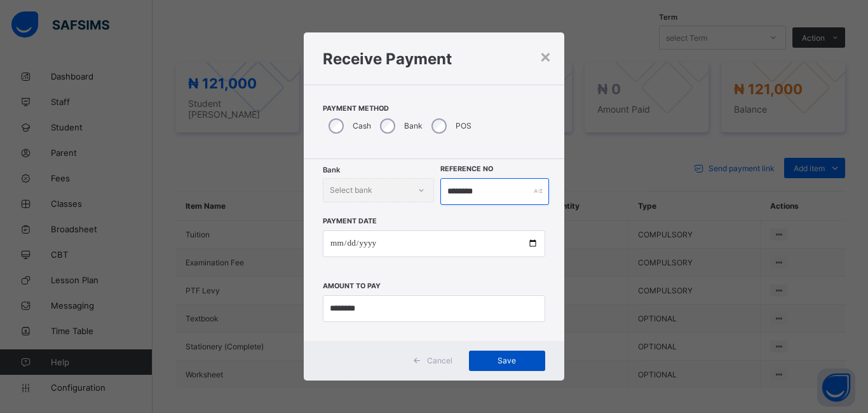 This screenshot has height=413, width=868. What do you see at coordinates (467, 169) in the screenshot?
I see `label: Reference No` at bounding box center [467, 169].